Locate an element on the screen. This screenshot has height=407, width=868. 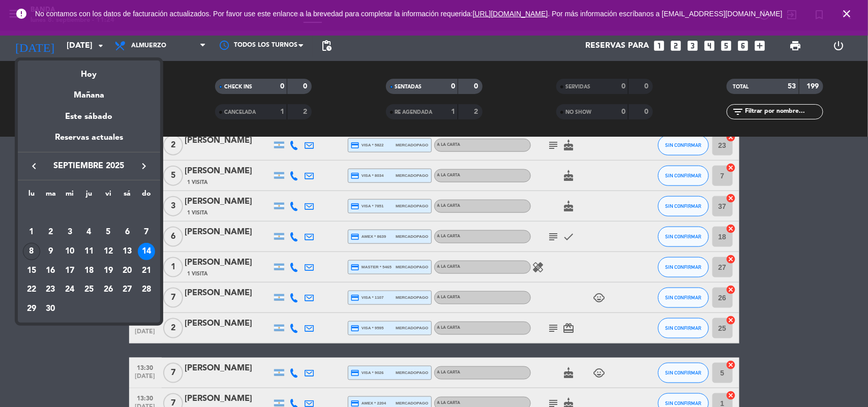
div: 3 is located at coordinates (70, 232).